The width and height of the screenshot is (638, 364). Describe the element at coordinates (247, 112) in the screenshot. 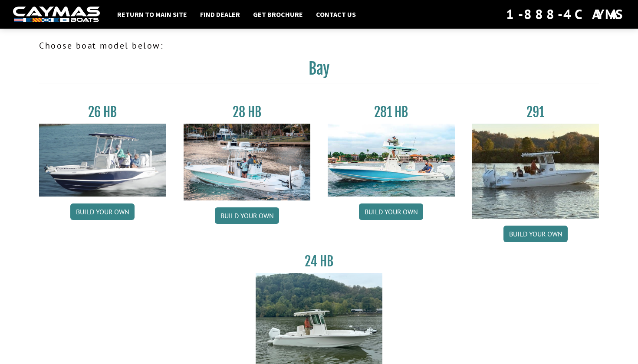

I see `h3: 28 HB` at that location.